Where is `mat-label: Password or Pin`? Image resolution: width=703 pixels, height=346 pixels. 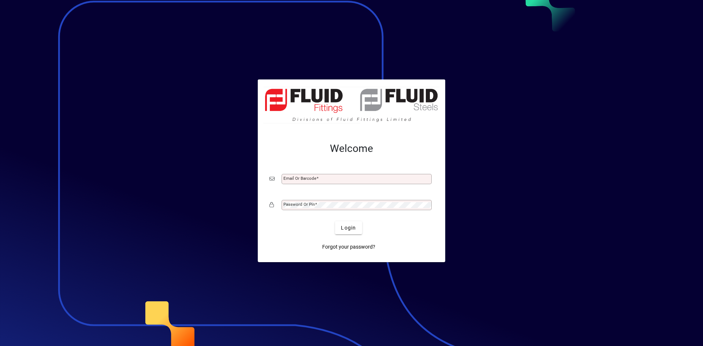
mat-label: Password or Pin is located at coordinates (299, 204).